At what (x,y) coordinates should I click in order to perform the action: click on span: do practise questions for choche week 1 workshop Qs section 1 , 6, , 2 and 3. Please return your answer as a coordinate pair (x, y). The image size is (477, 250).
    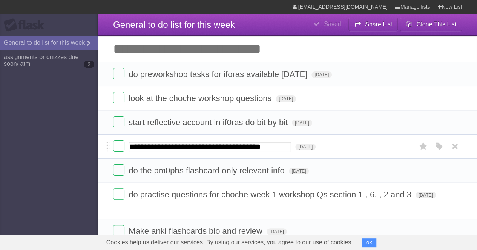
    Looking at the image, I should click on (270, 195).